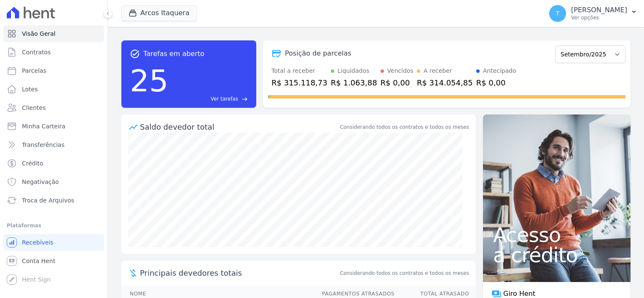  Describe the element at coordinates (53, 52) in the screenshot. I see `a: Contratos` at that location.